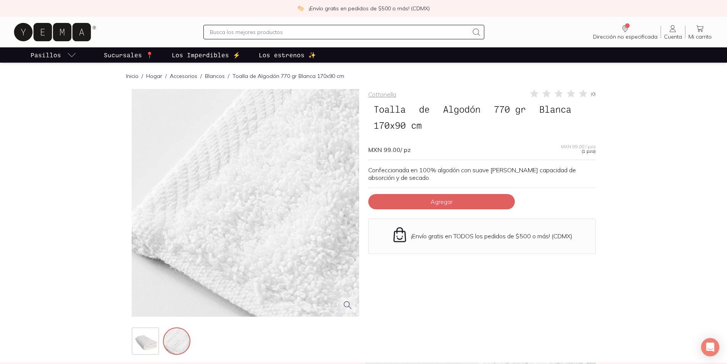 The height and width of the screenshot is (364, 727). What do you see at coordinates (215, 76) in the screenshot?
I see `a: Blancos` at bounding box center [215, 76].